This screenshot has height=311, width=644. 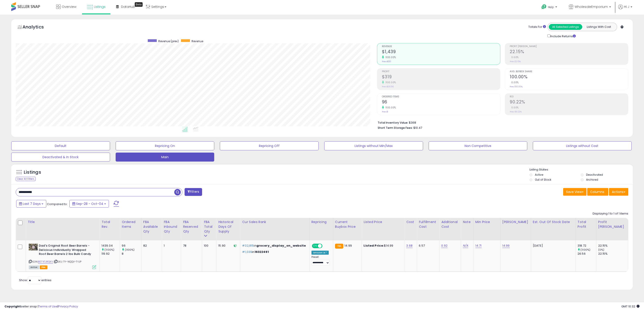 What do you see at coordinates (66, 250) in the screenshot?
I see `b: Dad's Original Root Beer Barrels - Delicious Individually Wrapped Root Beer Barrels 2 lbs Bulk Candy` at bounding box center [66, 250].